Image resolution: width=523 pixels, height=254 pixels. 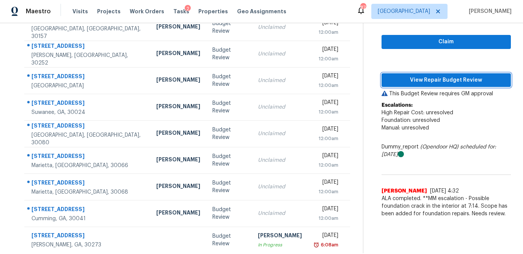 I want to click on span: Foundation: unresolved, so click(x=411, y=120).